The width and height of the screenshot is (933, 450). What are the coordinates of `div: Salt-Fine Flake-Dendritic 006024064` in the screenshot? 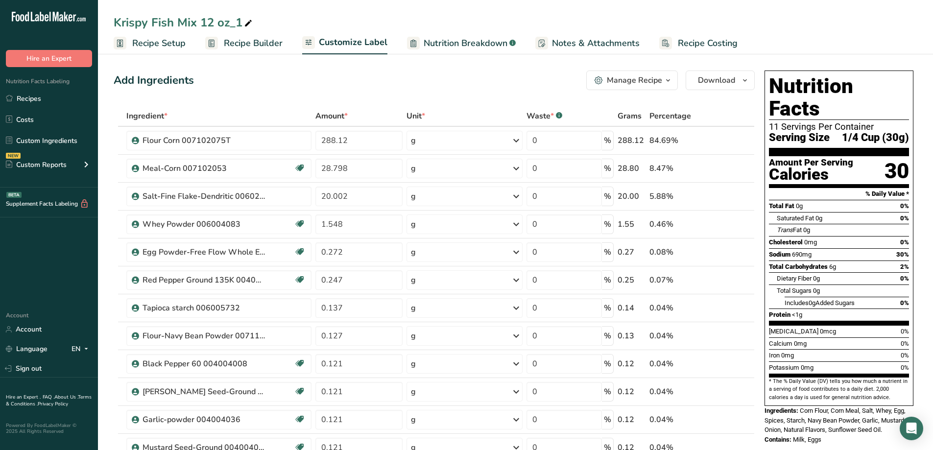 It's located at (204, 196).